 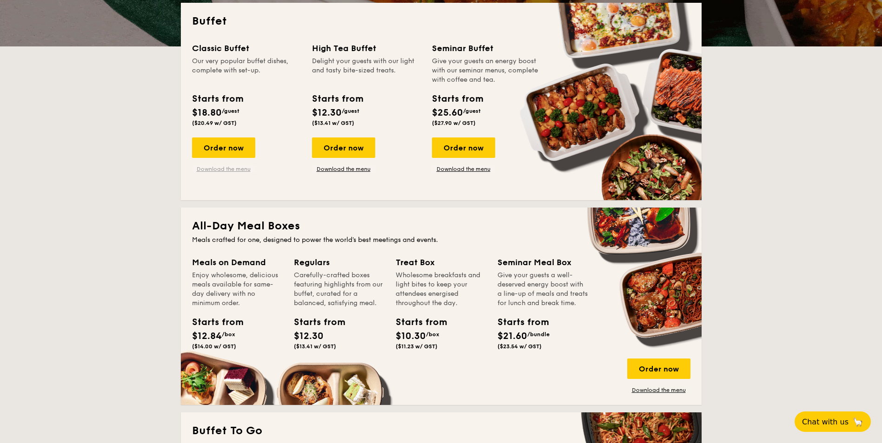 I want to click on div: Carefully-crafted boxes featuring highlights from our buffet, curated for a balanced, satisfying ..., so click(x=339, y=290).